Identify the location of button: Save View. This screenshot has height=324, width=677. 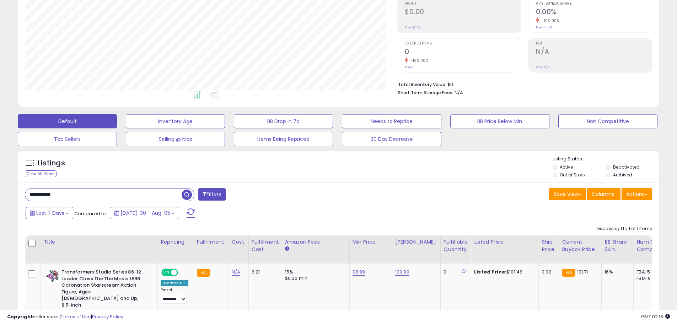
(567, 194).